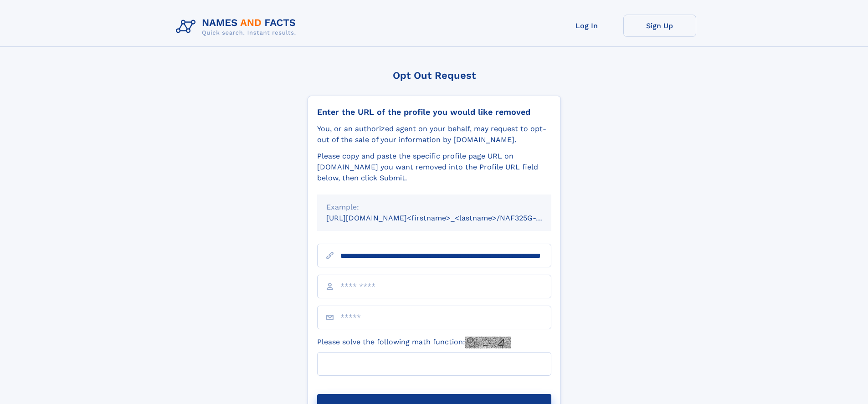  I want to click on div: Example:, so click(434, 207).